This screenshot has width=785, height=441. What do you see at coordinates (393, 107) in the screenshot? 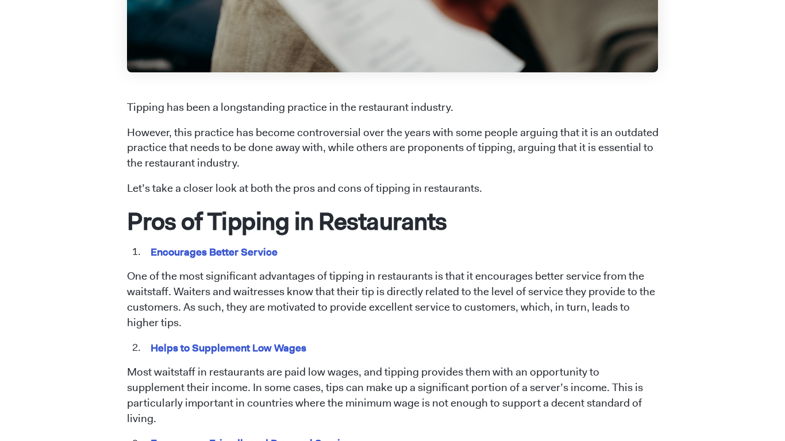
I see `p: Tipping has been a longstanding practice in the restaurant industry.` at bounding box center [393, 107].